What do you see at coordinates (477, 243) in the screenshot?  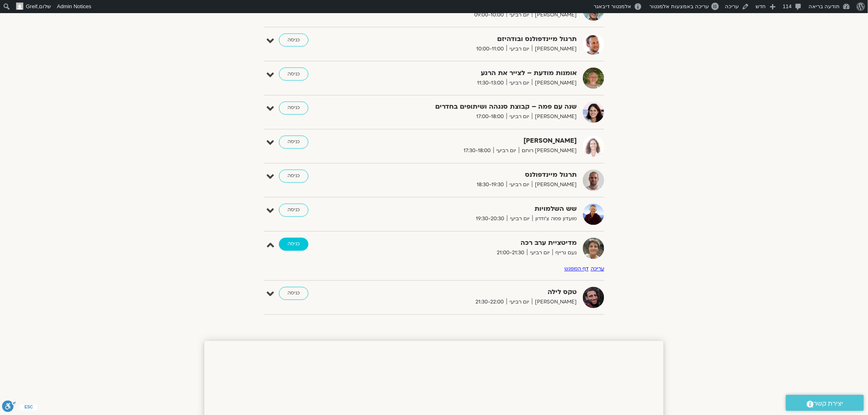 I see `strong: מדיטציית ערב רכה` at bounding box center [477, 243].